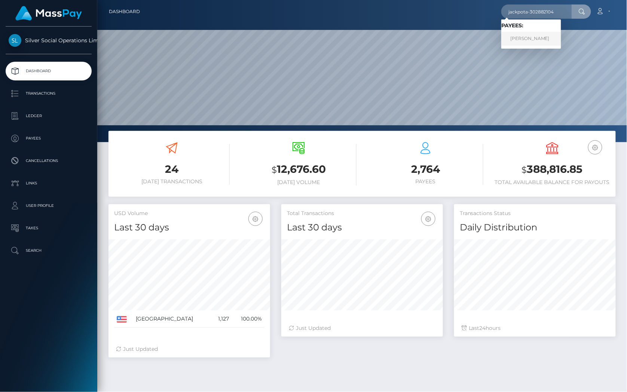 Image resolution: width=627 pixels, height=392 pixels. Describe the element at coordinates (49, 138) in the screenshot. I see `a: Payees` at that location.